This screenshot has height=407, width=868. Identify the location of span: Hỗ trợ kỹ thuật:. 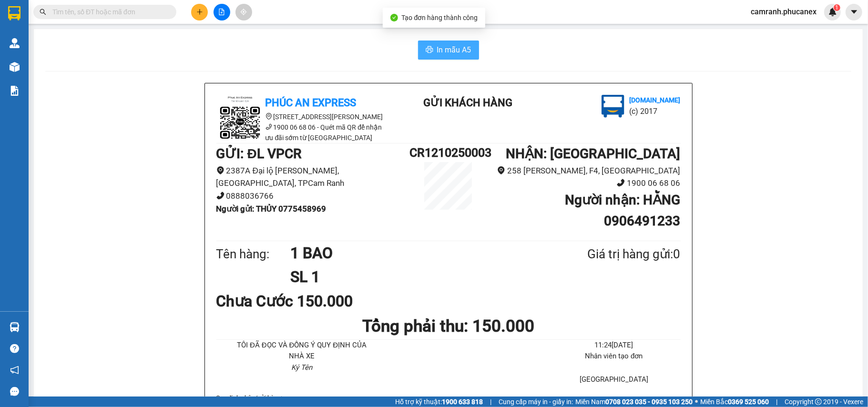
(439, 402).